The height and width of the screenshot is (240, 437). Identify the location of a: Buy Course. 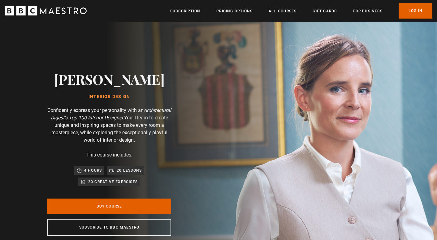
(109, 207).